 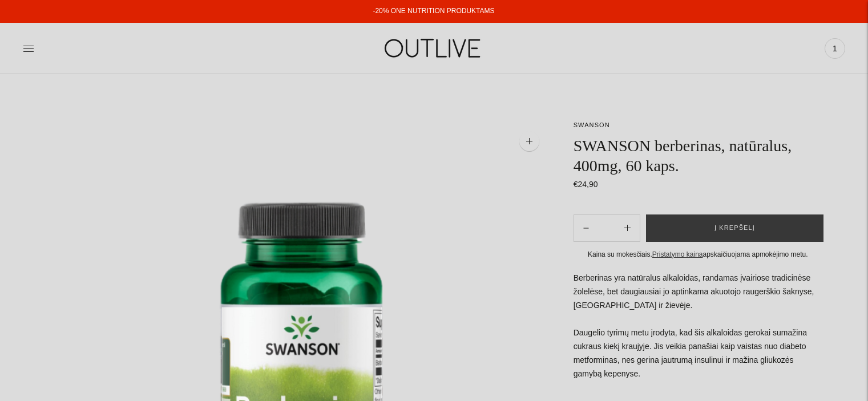 What do you see at coordinates (698, 155) in the screenshot?
I see `h1: SWANSON berberinas, natūralus, 400mg, 60 kaps.` at bounding box center [698, 155].